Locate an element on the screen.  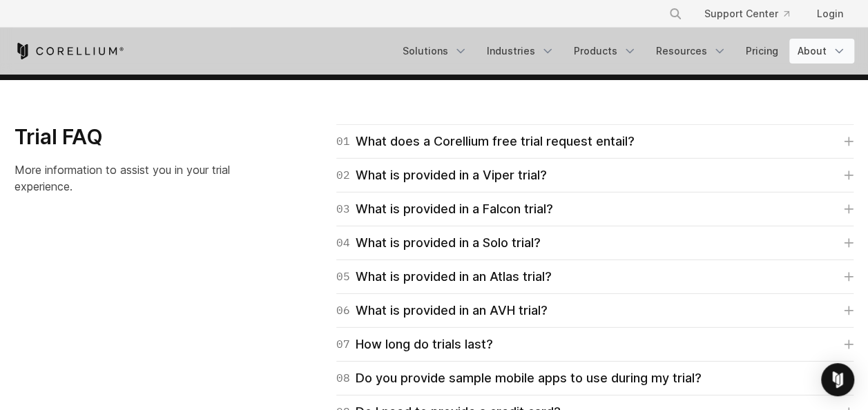
span: 05 is located at coordinates (344, 277).